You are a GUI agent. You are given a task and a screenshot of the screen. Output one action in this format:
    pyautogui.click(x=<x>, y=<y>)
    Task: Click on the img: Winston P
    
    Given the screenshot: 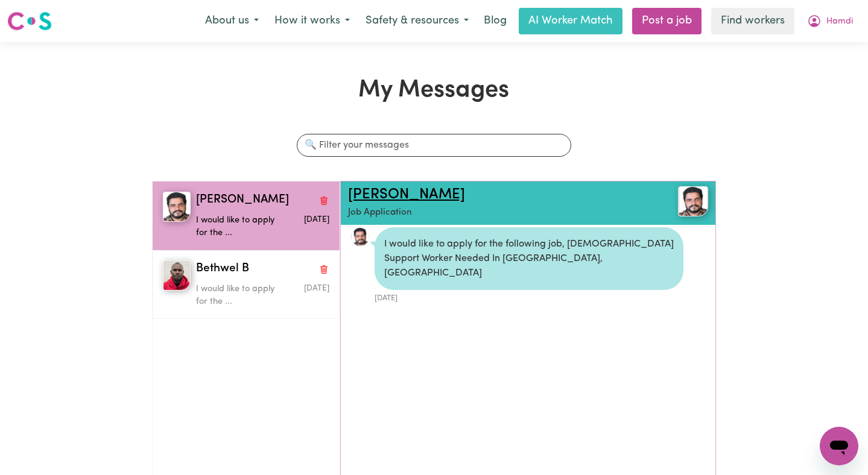 What is the action you would take?
    pyautogui.click(x=177, y=207)
    